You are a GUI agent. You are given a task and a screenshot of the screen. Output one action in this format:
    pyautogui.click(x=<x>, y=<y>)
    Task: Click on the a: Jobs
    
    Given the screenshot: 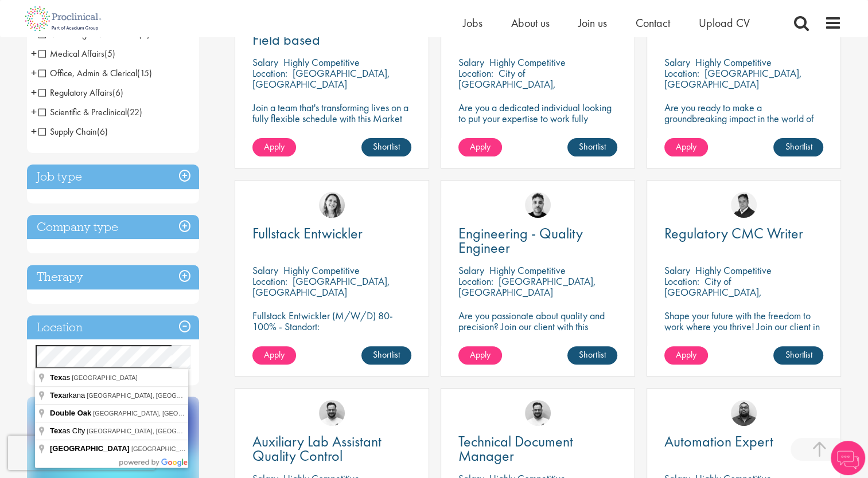 What is the action you would take?
    pyautogui.click(x=473, y=23)
    